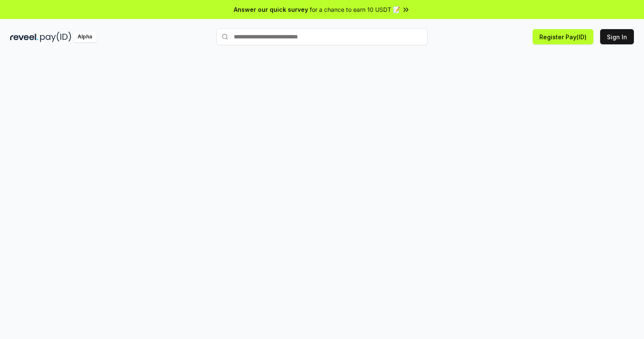 Image resolution: width=644 pixels, height=339 pixels. I want to click on span: Answer our quick survey, so click(271, 9).